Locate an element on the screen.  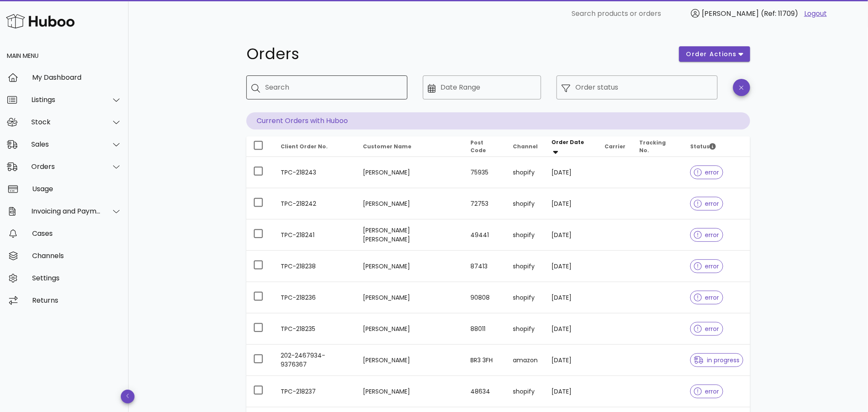
td: 88011 is located at coordinates (485, 328).